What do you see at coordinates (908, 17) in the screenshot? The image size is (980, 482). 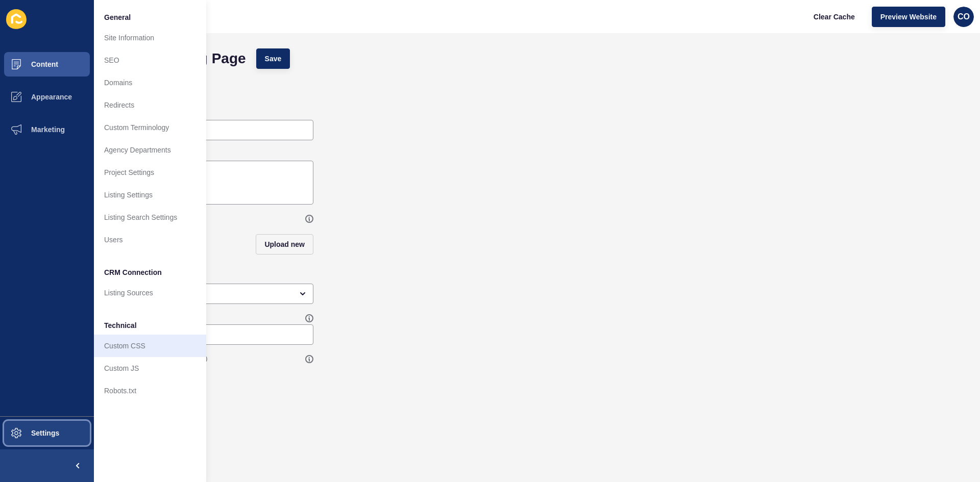 I see `span: Preview Website` at bounding box center [908, 17].